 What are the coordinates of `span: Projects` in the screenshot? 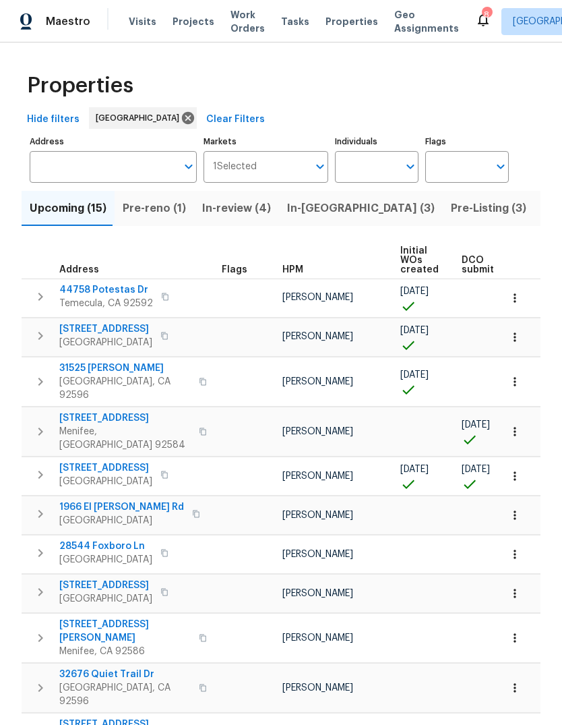 It's located at (194, 22).